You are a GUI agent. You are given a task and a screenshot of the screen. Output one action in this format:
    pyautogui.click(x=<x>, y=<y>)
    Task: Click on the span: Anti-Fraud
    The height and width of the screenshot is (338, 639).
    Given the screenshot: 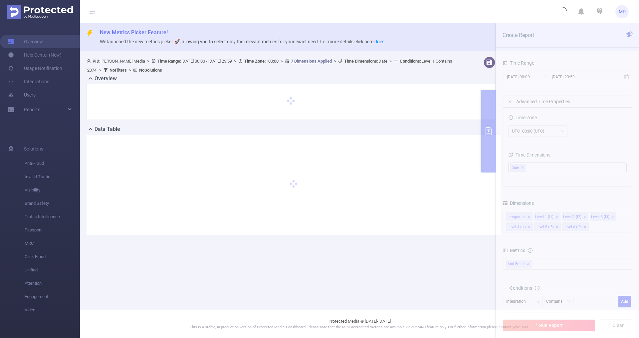 What is the action you would take?
    pyautogui.click(x=52, y=163)
    